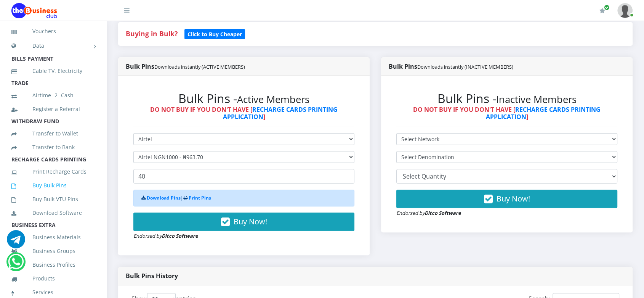 Image resolution: width=644 pixels, height=298 pixels. Describe the element at coordinates (152, 276) in the screenshot. I see `strong: Bulk Pins History` at that location.